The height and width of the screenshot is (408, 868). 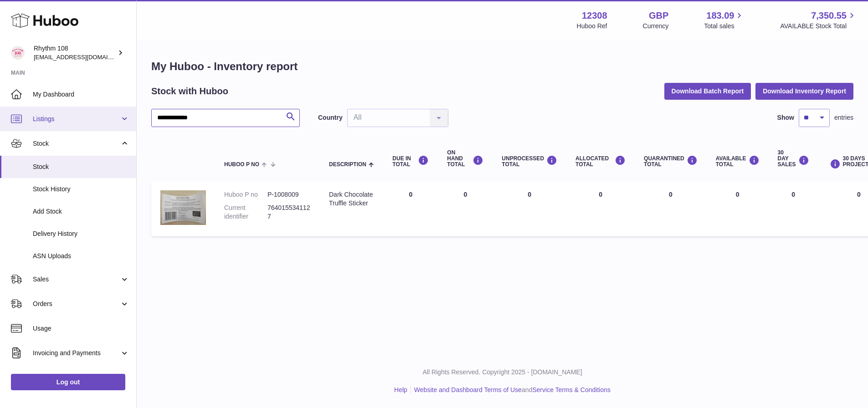 What do you see at coordinates (600, 161) in the screenshot?
I see `div: ALLOCATED Total` at bounding box center [600, 161].